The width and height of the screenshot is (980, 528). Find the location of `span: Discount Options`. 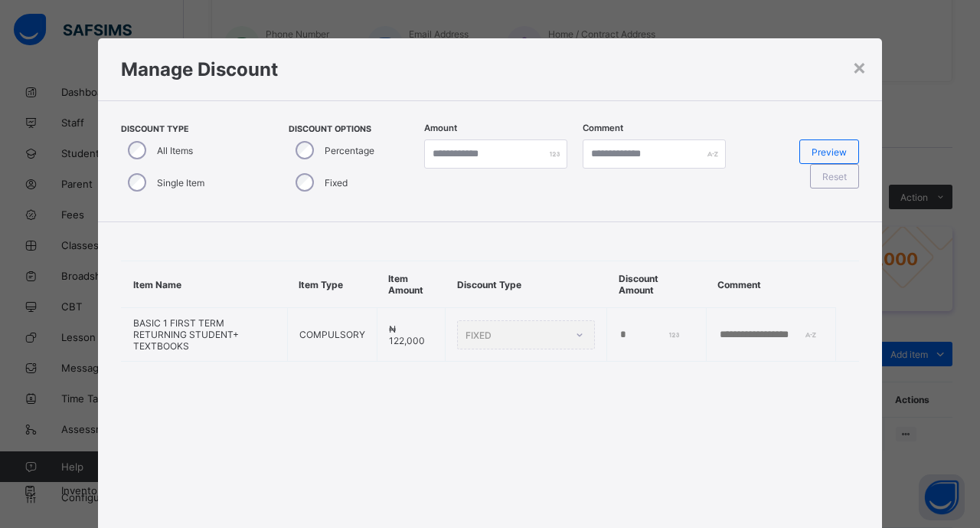

span: Discount Options is located at coordinates (352, 129).